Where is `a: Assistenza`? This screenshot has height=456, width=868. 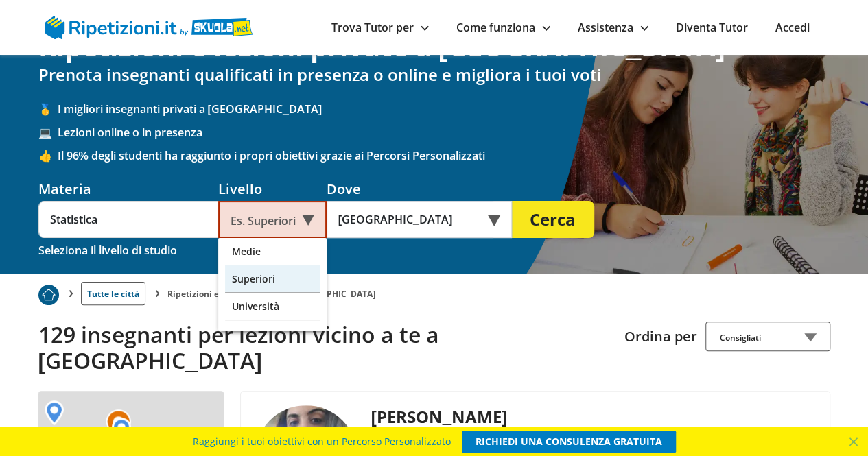 a: Assistenza is located at coordinates (613, 27).